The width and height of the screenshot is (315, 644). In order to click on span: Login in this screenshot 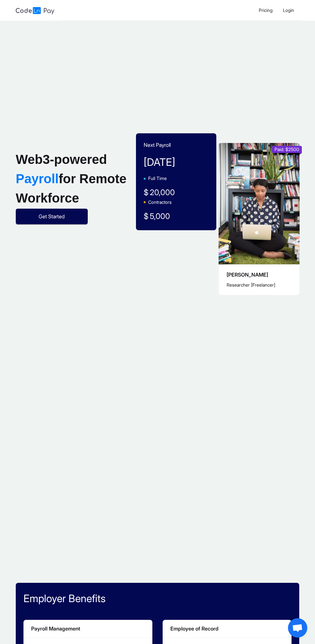, I will do `click(288, 10)`.